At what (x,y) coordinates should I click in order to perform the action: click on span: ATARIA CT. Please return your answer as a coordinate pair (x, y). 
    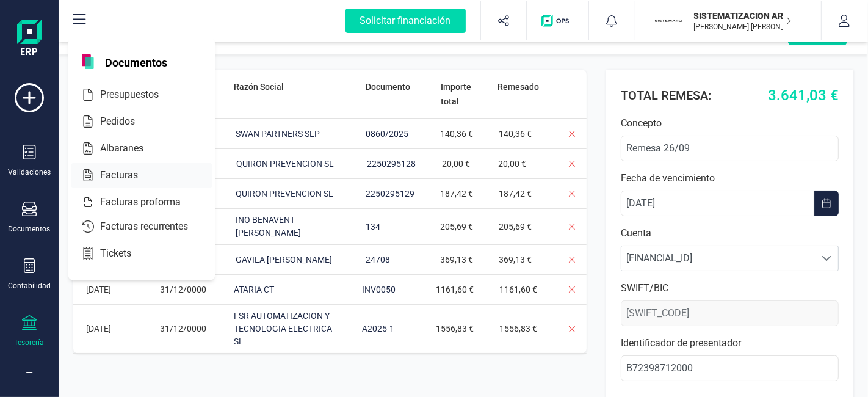
    Looking at the image, I should click on (254, 289).